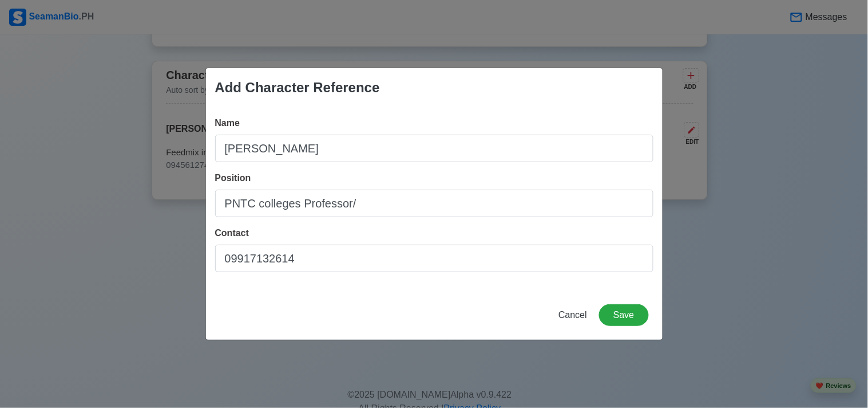 The image size is (868, 408). What do you see at coordinates (573, 315) in the screenshot?
I see `button: Cancel` at bounding box center [573, 315].